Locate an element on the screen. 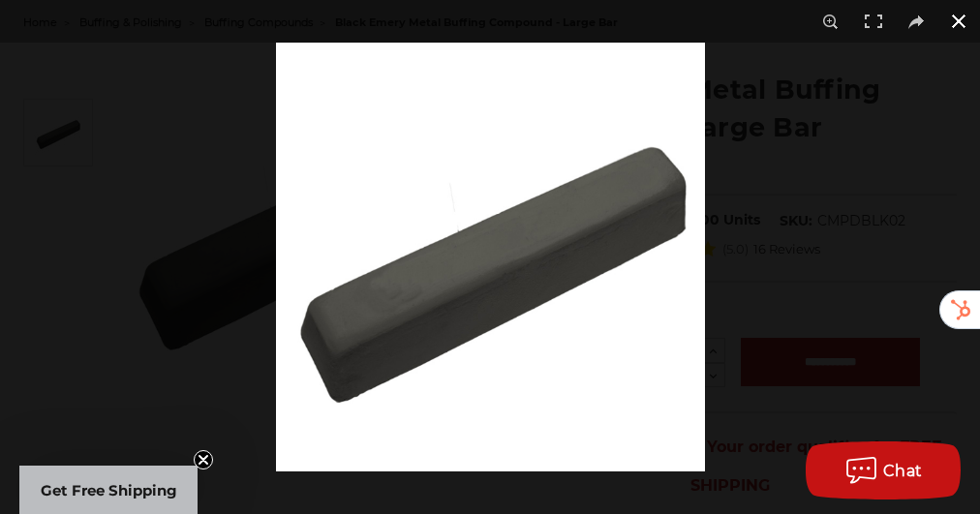  div: Get Free ShippingClose teaser is located at coordinates (108, 490).